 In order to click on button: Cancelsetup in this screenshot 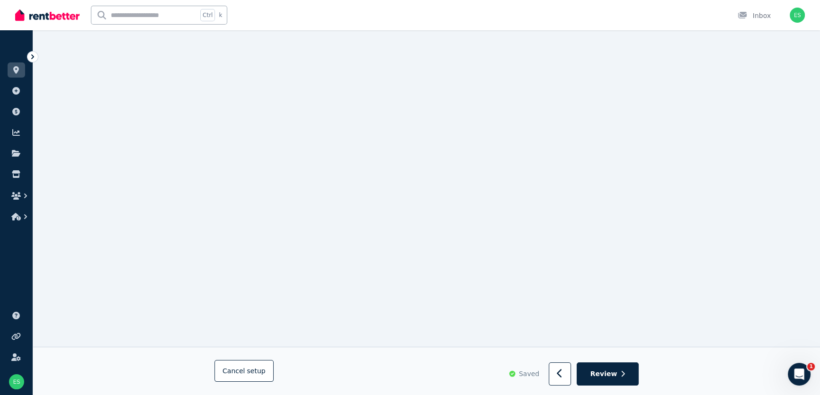, I will do `click(244, 371)`.